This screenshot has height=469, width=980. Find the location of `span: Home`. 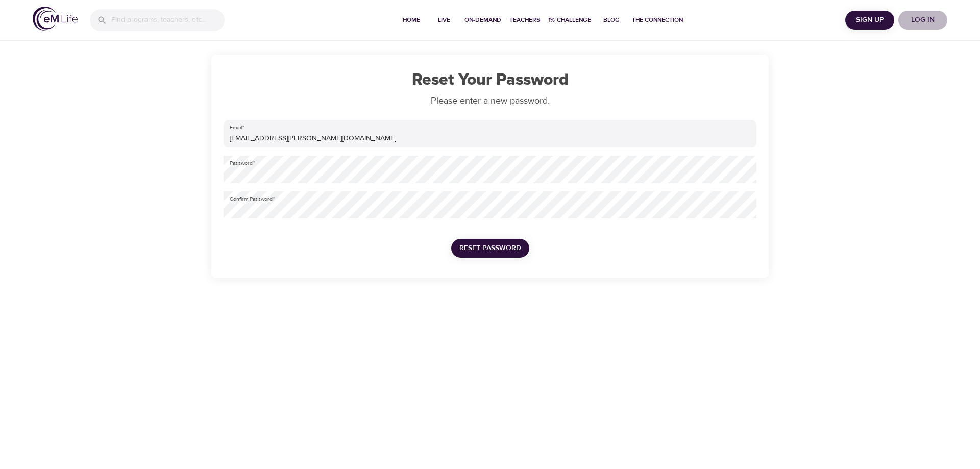

span: Home is located at coordinates (411, 20).